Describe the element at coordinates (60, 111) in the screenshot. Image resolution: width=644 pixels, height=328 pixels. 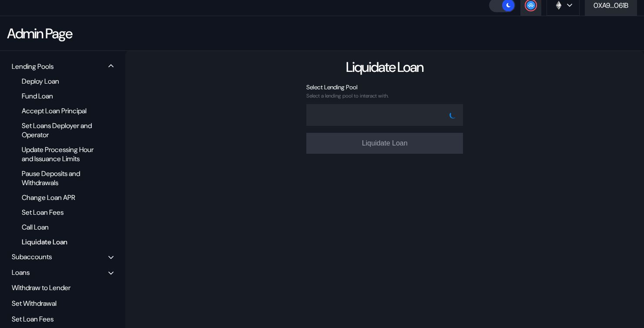
I see `div: Accept Loan Principal` at that location.